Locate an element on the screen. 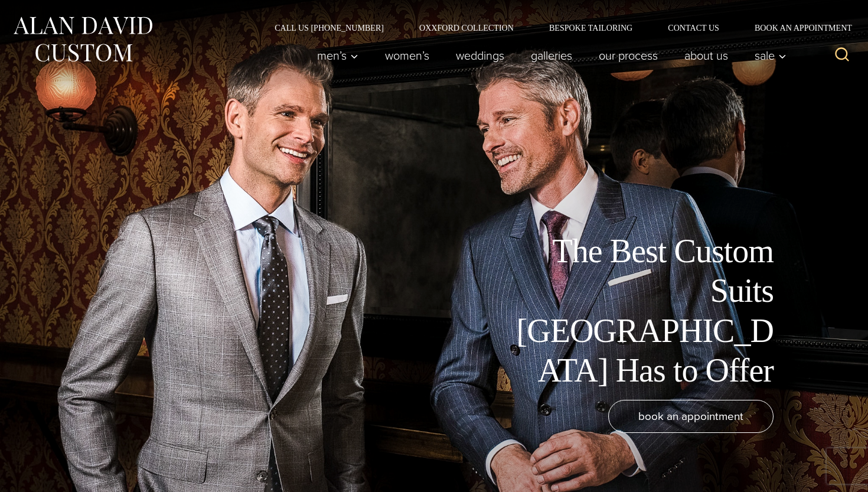  a: Oxxford Collection is located at coordinates (467, 28).